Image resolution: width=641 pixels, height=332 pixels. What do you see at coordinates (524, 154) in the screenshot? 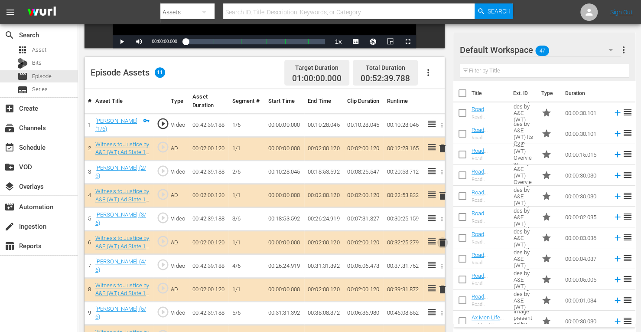
I see `td: Road Renegades by A&E (WT) Overview Cutdown Gnarly 15` at bounding box center [524, 154].